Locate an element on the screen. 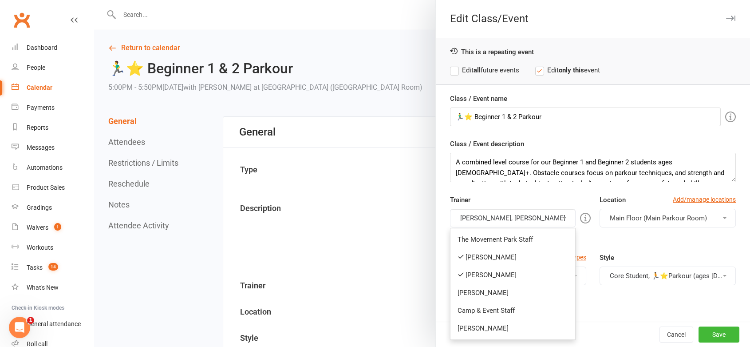  label: Class / Event description is located at coordinates (487, 144).